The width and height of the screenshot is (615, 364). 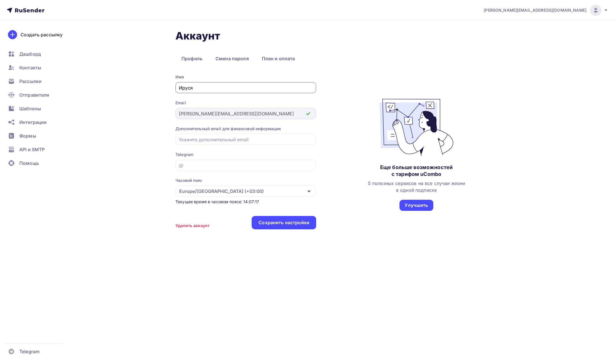 I want to click on div: 5 полезных сервисов на все случаи жизни в одной подписке, so click(x=416, y=186).